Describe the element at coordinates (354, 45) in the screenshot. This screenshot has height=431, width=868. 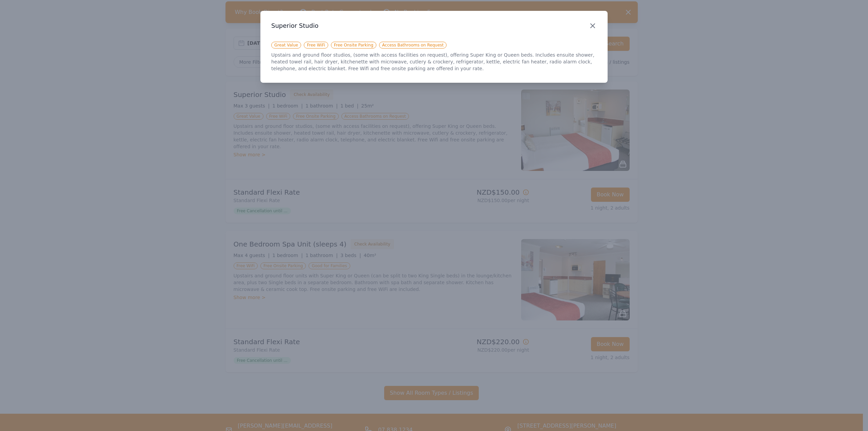
I see `span: Free Onsite Parking` at that location.